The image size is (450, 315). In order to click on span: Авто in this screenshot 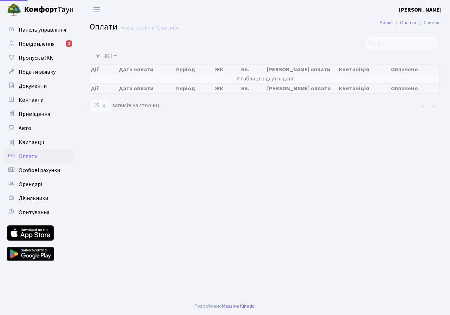, I will do `click(25, 128)`.